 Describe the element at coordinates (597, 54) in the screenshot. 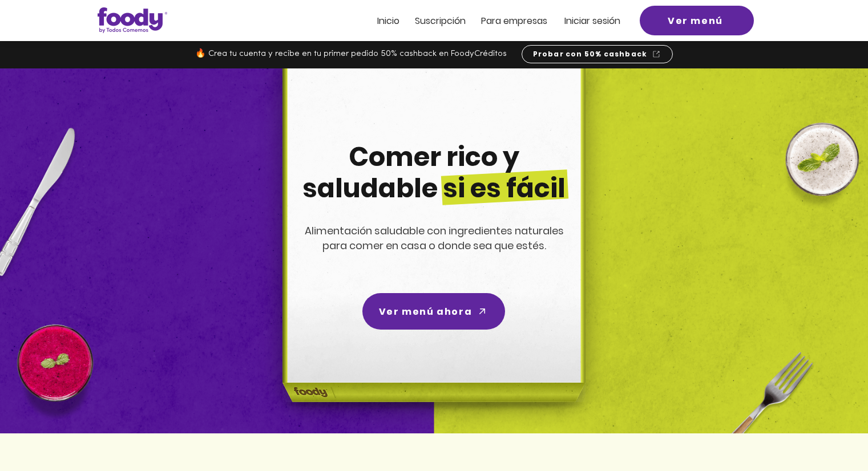

I see `a: Probar con 50% cashback` at that location.